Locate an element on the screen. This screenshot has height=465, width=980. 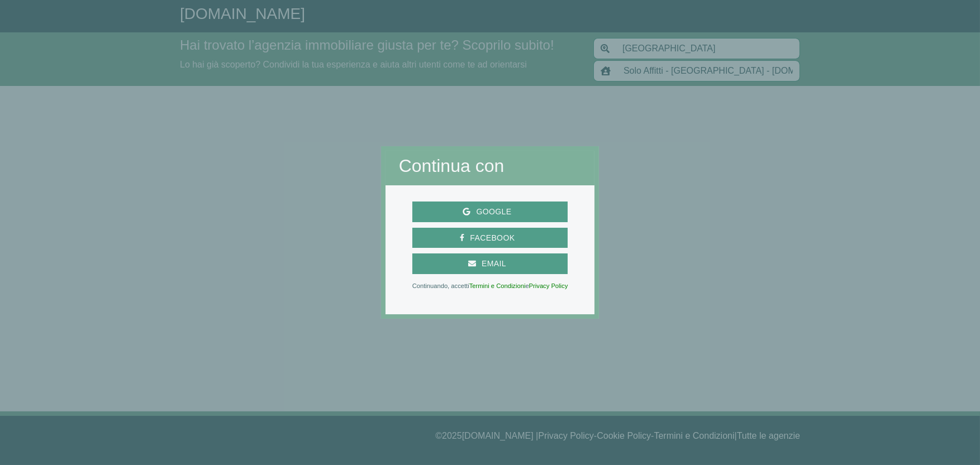
a: Privacy Policy is located at coordinates (549, 286).